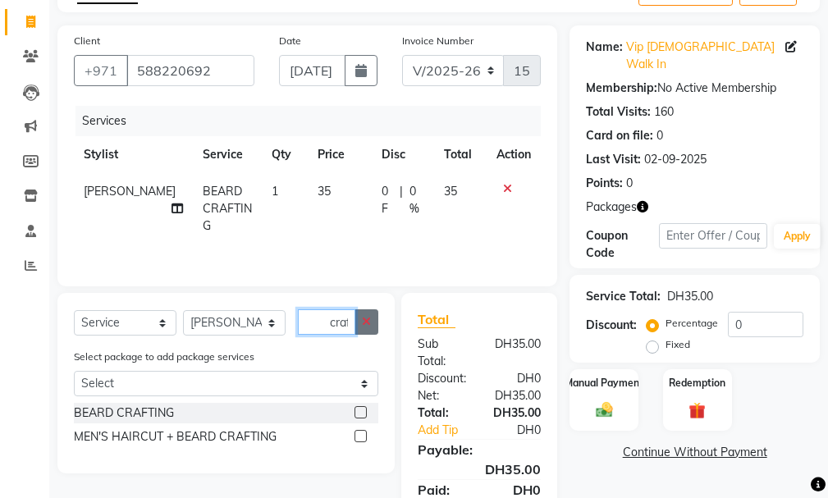 This screenshot has height=498, width=828. Describe the element at coordinates (448, 430) in the screenshot. I see `a: Add Tip` at that location.